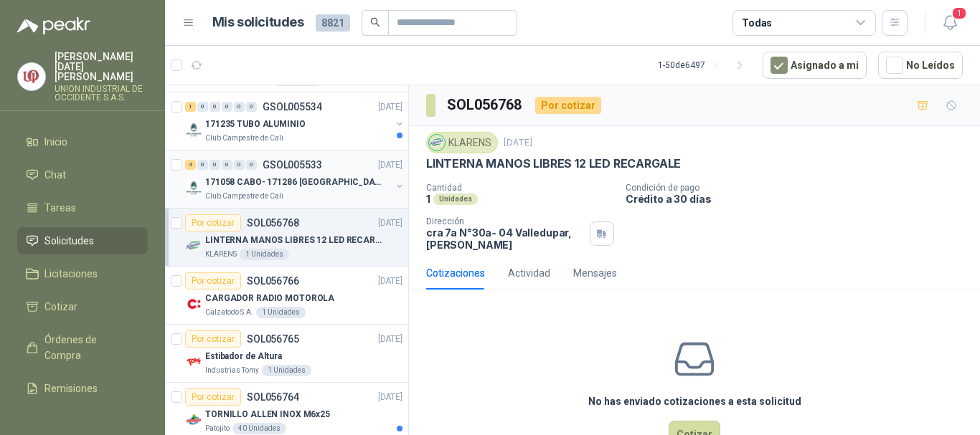  What do you see at coordinates (232, 370) in the screenshot?
I see `p: Industrias Tomy` at bounding box center [232, 370].